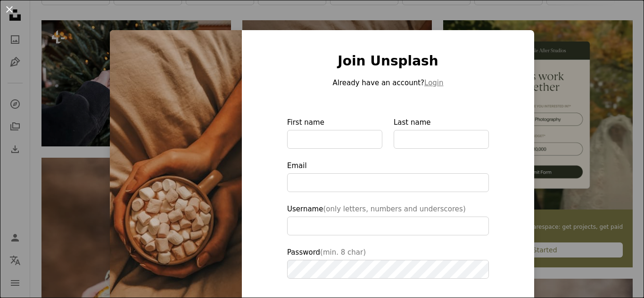 The height and width of the screenshot is (298, 644). What do you see at coordinates (433, 83) in the screenshot?
I see `button: Login` at bounding box center [433, 83].